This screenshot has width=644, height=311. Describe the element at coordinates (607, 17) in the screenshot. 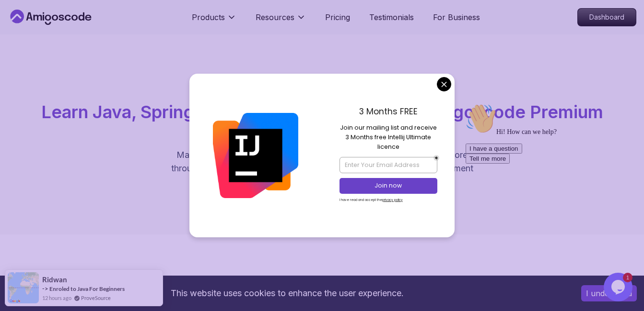

I see `a: Dashboard` at that location.